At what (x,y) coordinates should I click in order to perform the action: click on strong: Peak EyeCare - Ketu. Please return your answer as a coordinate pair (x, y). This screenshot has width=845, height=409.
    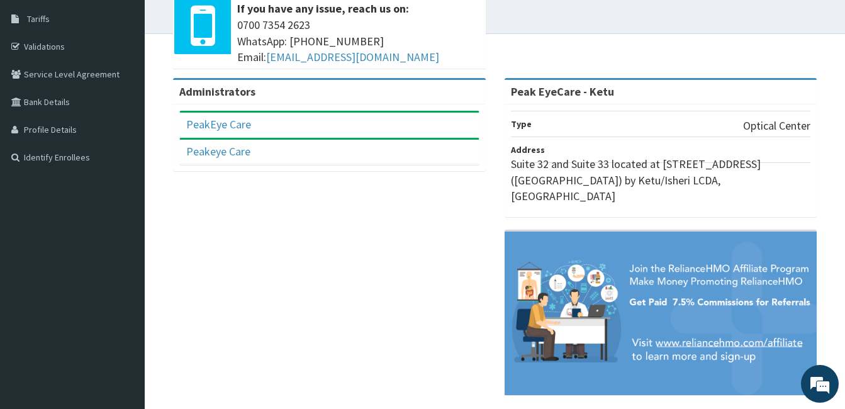
    Looking at the image, I should click on (562, 91).